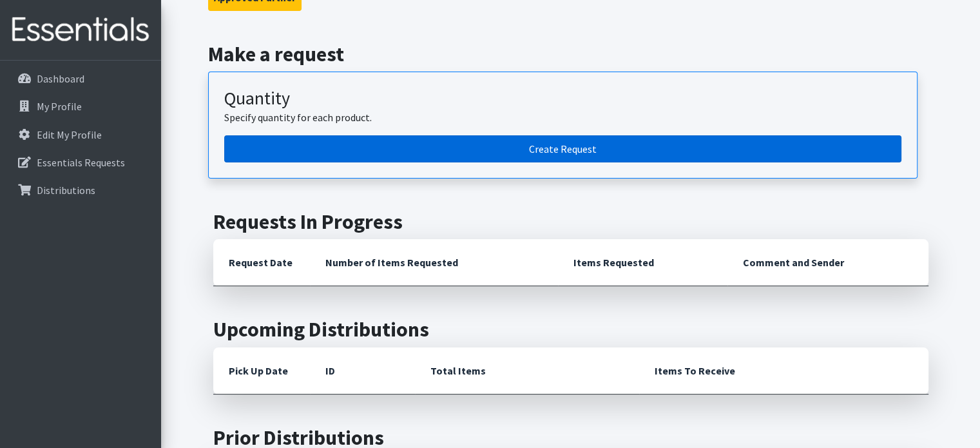  What do you see at coordinates (80, 106) in the screenshot?
I see `a: My Profile` at bounding box center [80, 106].